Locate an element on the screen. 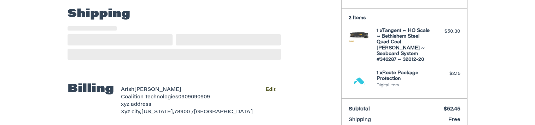 Image resolution: width=535 pixels, height=125 pixels. span: 0909090909 is located at coordinates (194, 97).